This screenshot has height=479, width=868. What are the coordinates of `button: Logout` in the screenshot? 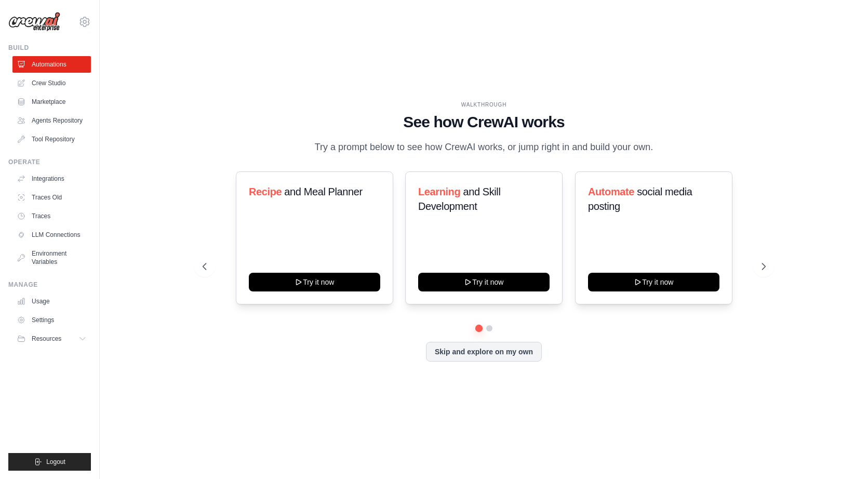 It's located at (49, 462).